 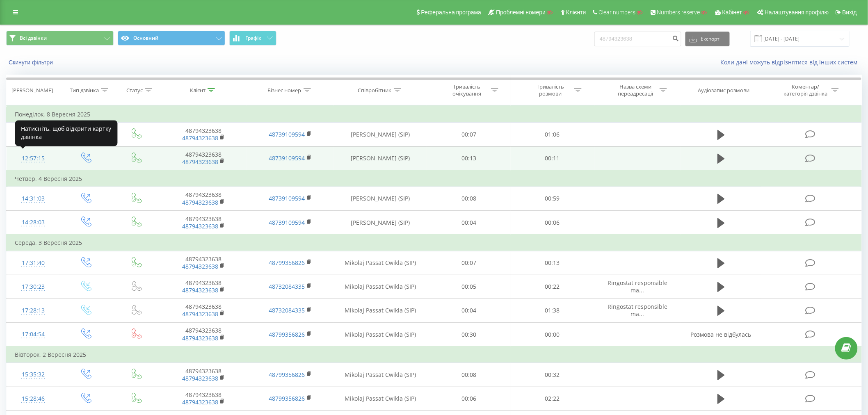 What do you see at coordinates (469, 287) in the screenshot?
I see `td: 00:05` at bounding box center [469, 287].